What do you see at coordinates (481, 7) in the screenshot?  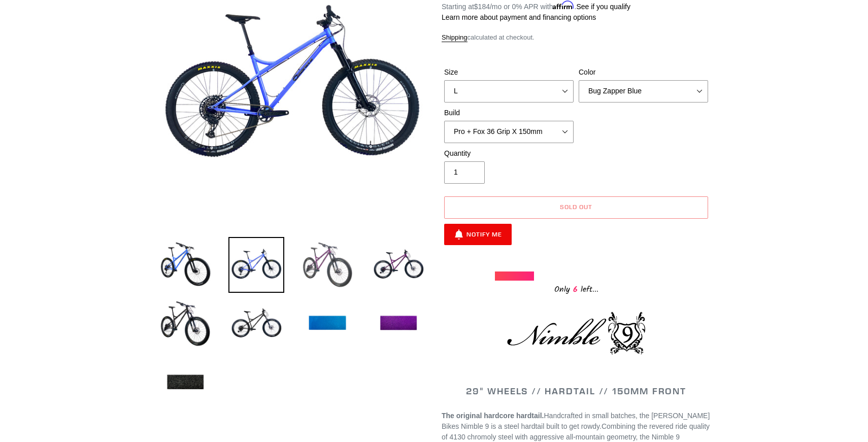 I see `span: $184` at bounding box center [481, 7].